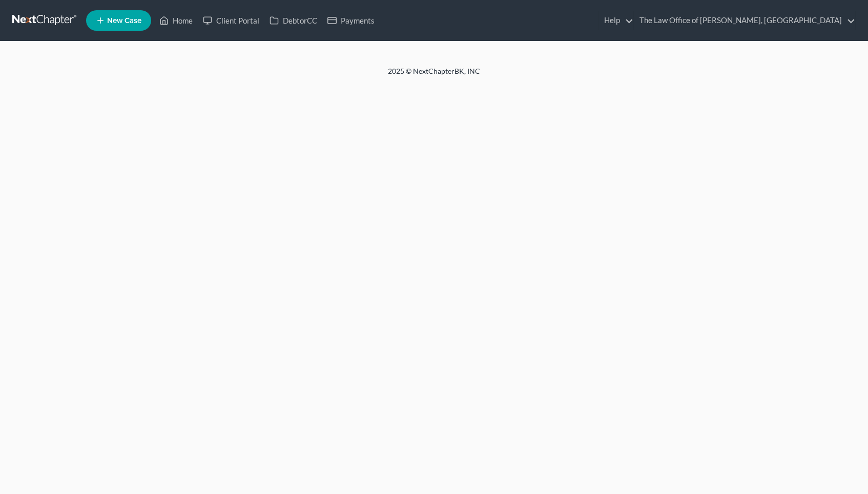 Image resolution: width=868 pixels, height=494 pixels. Describe the element at coordinates (351, 20) in the screenshot. I see `a: Payments` at that location.